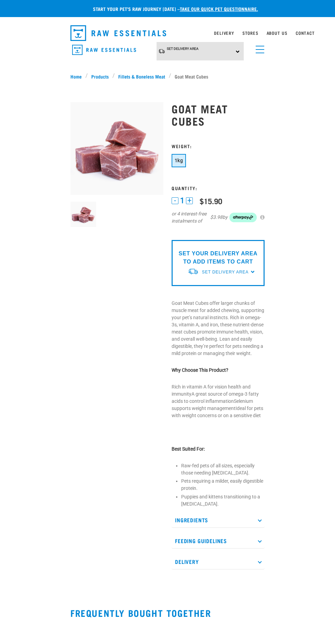  I want to click on nav: breadcrumbs, so click(167, 76).